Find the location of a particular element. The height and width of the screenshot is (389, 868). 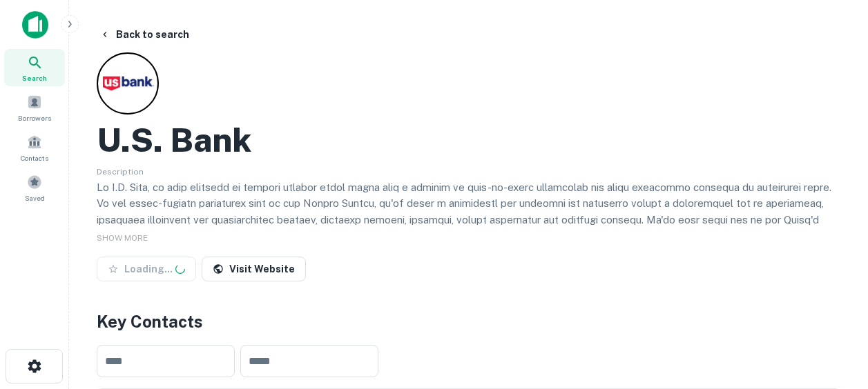

div: Search is located at coordinates (35, 68).